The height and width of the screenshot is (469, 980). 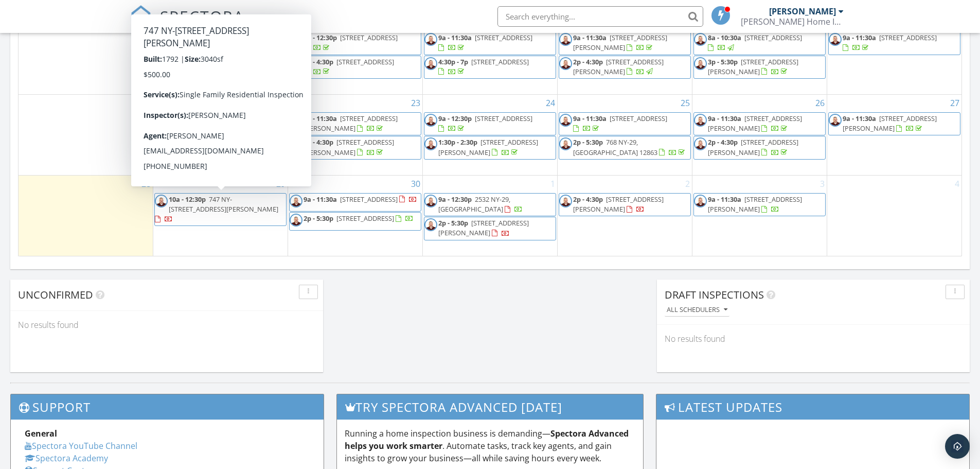 I want to click on strong: General, so click(x=41, y=433).